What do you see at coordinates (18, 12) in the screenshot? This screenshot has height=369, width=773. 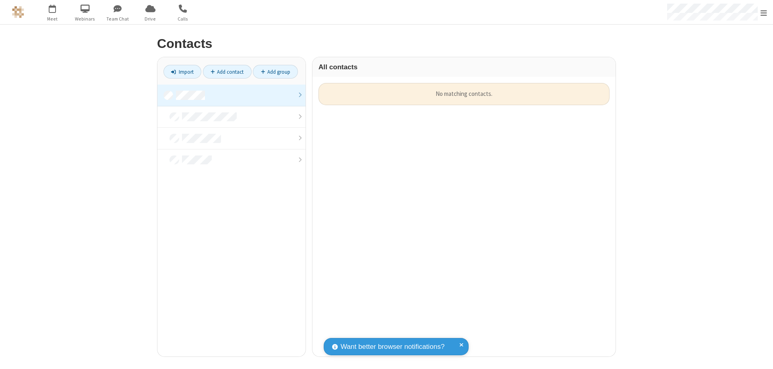 I see `img: QA Selenium DO NOT DELETE OR CHANGE` at bounding box center [18, 12].